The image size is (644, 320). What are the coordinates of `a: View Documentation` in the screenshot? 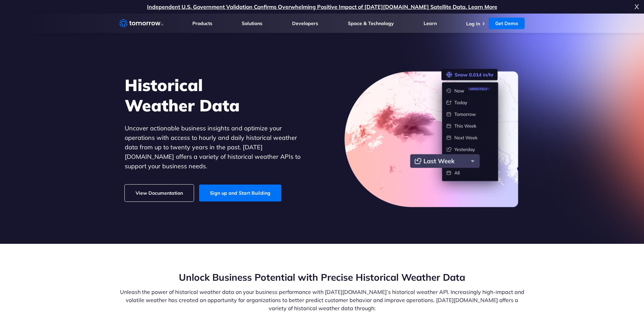 It's located at (159, 193).